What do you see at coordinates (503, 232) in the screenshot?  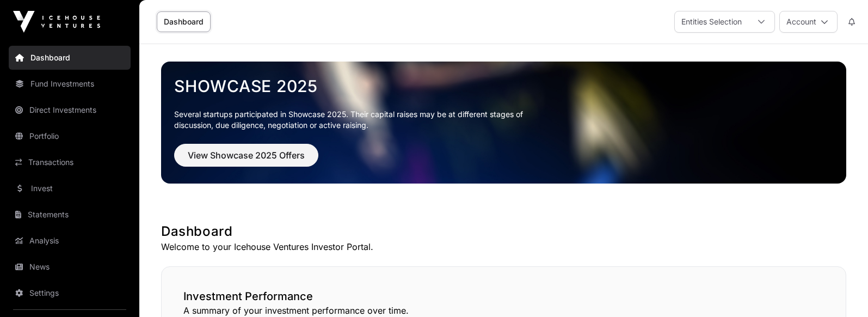 I see `h1: Dashboard` at bounding box center [503, 232].